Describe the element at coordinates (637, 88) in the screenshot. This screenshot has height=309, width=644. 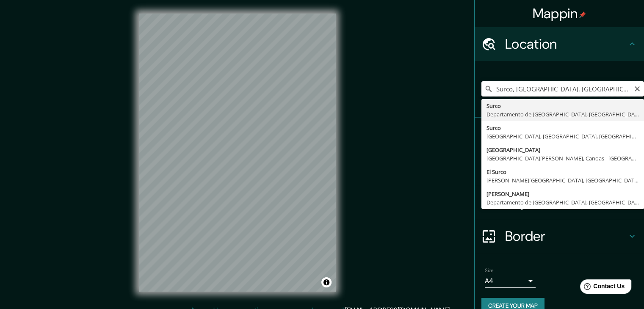
I see `button: Clear` at that location.